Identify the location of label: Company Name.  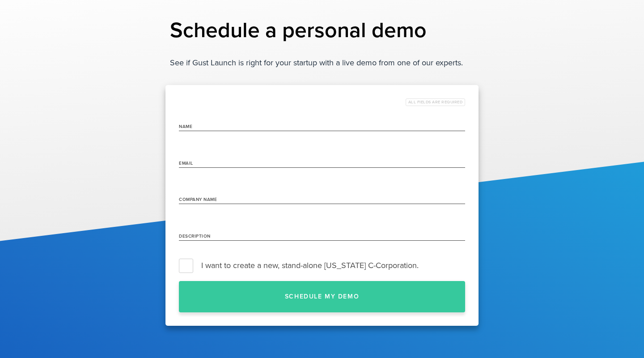
(198, 199).